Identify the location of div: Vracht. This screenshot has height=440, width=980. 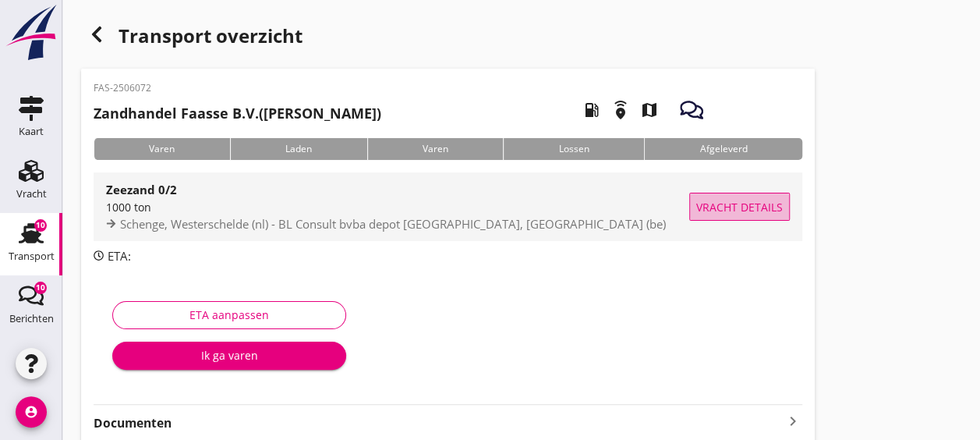
(31, 193).